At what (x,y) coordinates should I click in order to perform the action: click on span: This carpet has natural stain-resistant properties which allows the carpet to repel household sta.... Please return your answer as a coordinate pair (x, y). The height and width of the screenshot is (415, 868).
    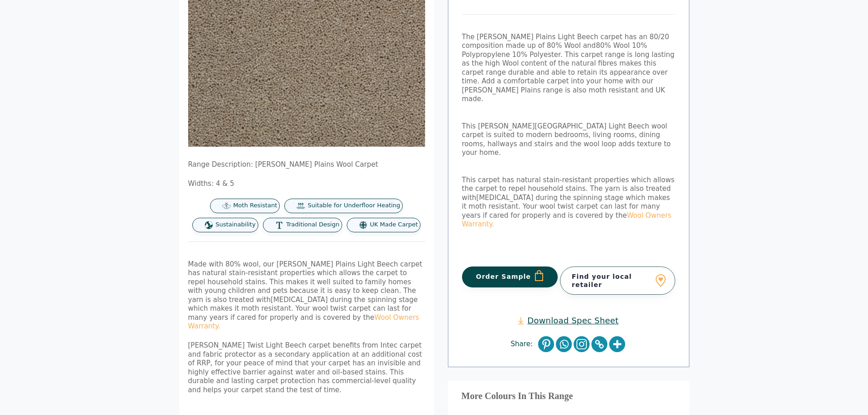
    Looking at the image, I should click on (568, 188).